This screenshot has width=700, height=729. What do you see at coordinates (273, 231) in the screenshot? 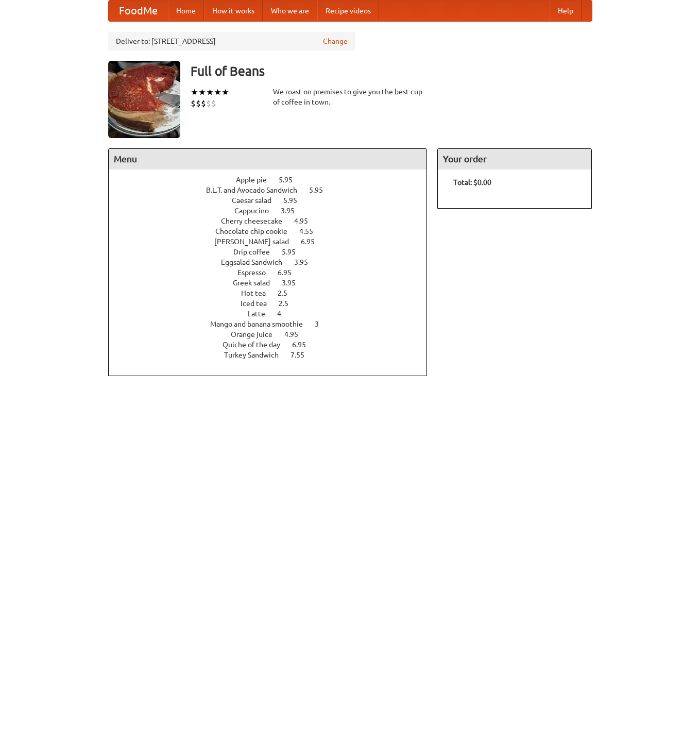
I see `a: Chocolate chip cookie 4.55` at bounding box center [273, 231].